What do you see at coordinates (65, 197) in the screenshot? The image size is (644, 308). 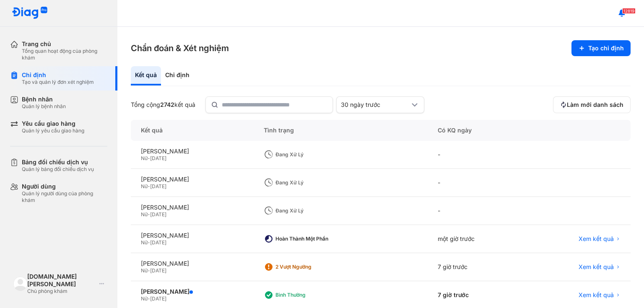 I see `div: Quản lý người dùng của phòng khám` at bounding box center [65, 197].